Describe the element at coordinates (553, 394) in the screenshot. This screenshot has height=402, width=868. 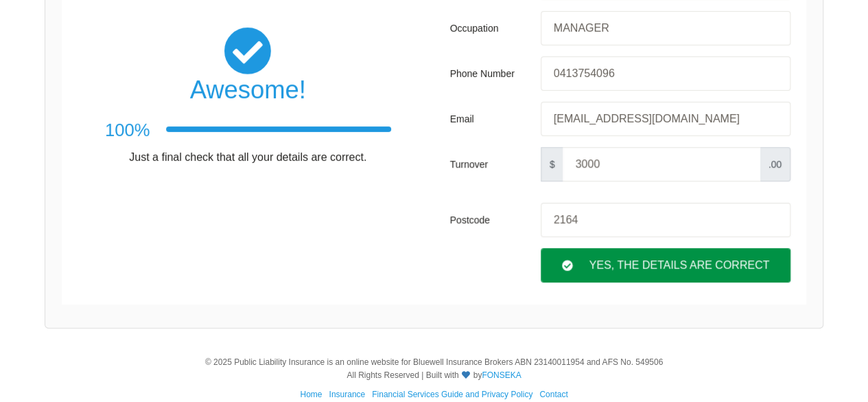
I see `a: Contact` at that location.